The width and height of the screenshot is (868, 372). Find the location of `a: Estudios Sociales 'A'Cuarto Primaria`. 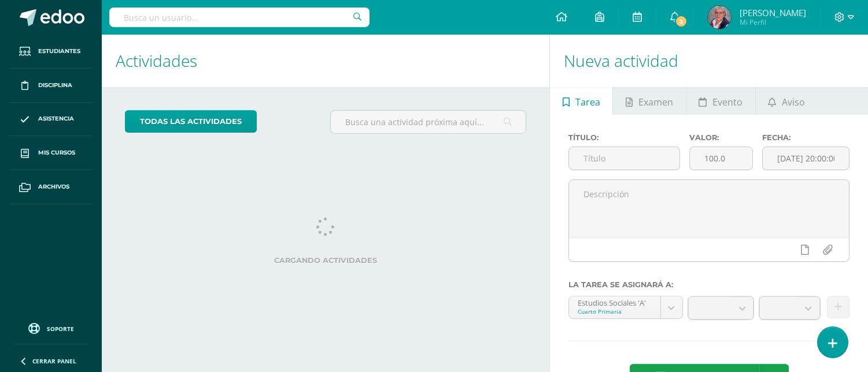

a: Estudios Sociales 'A'Cuarto Primaria is located at coordinates (626, 308).